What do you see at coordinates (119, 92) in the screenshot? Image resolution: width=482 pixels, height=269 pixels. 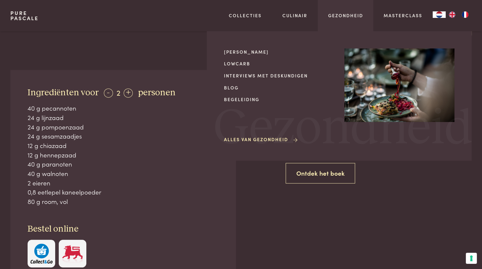 I see `span: 2` at bounding box center [119, 92].